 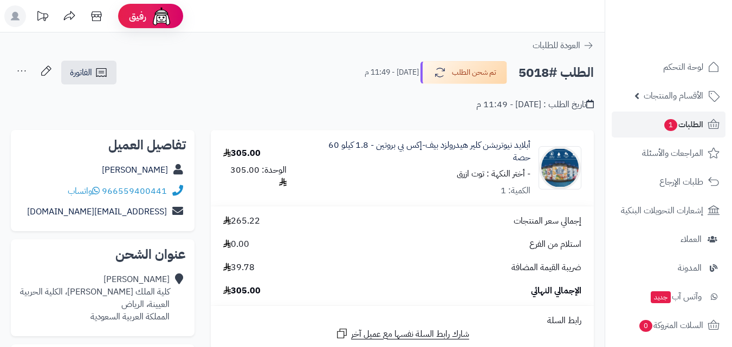 What do you see at coordinates (681, 182) in the screenshot?
I see `span: طلبات الإرجاع` at bounding box center [681, 182].